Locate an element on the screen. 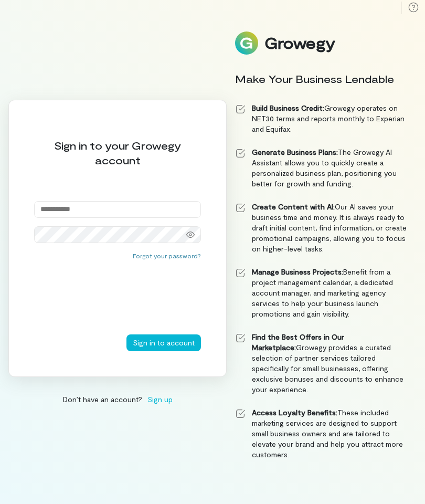  li: Growegy provides a curated selection of partner services tailored specifically for small business... is located at coordinates (322, 363).